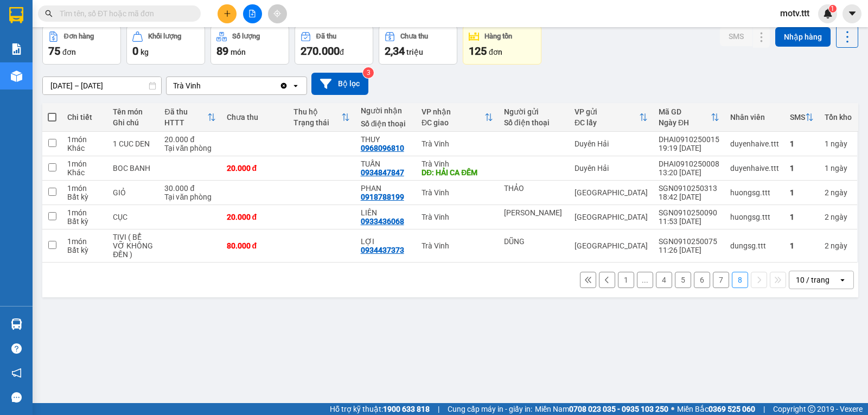 The height and width of the screenshot is (415, 868). I want to click on button: Đơn hàng75đơn, so click(81, 45).